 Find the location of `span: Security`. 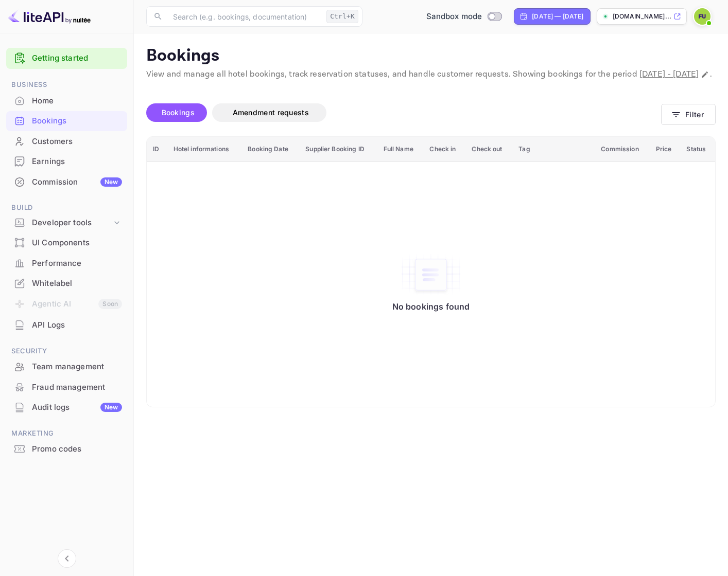

span: Security is located at coordinates (66, 352).